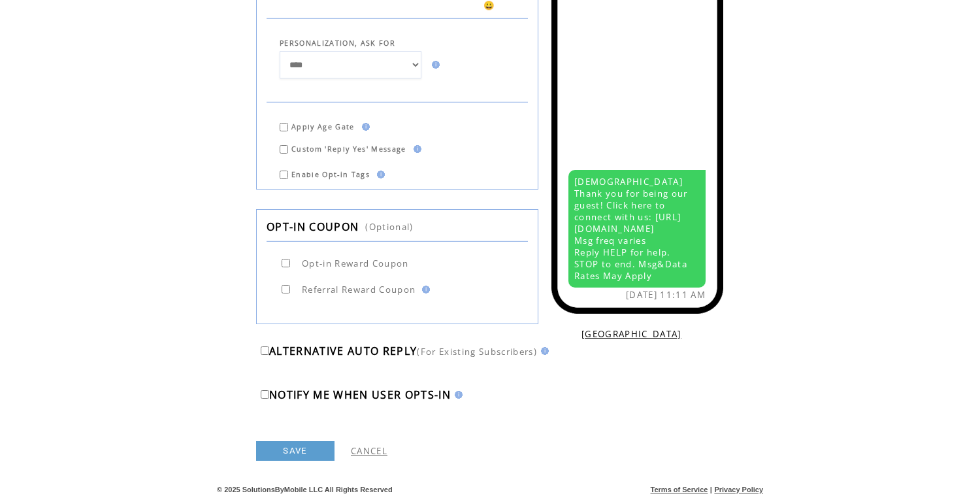 This screenshot has width=980, height=500. Describe the element at coordinates (343, 351) in the screenshot. I see `span: ALTERNATIVE AUTO REPLY` at that location.